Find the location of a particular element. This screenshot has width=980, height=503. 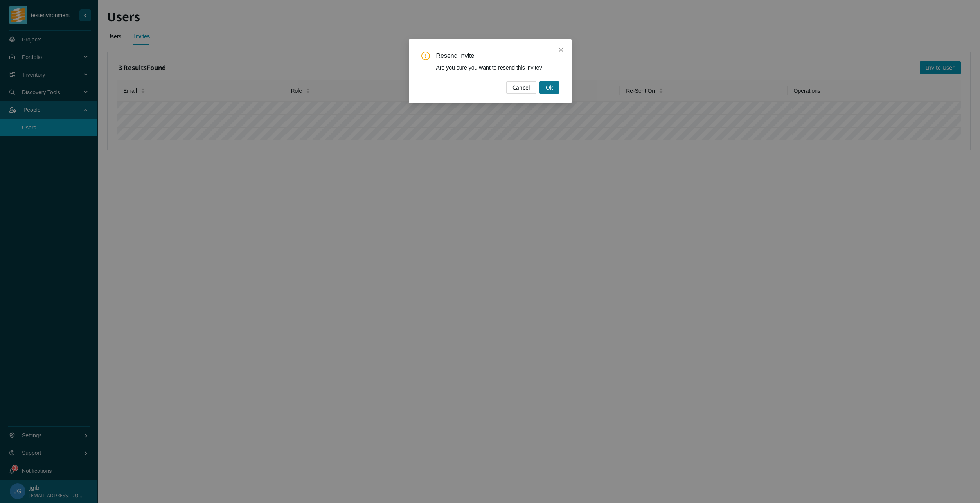

div: Are you sure you want to resend this invite? is located at coordinates (497, 68).